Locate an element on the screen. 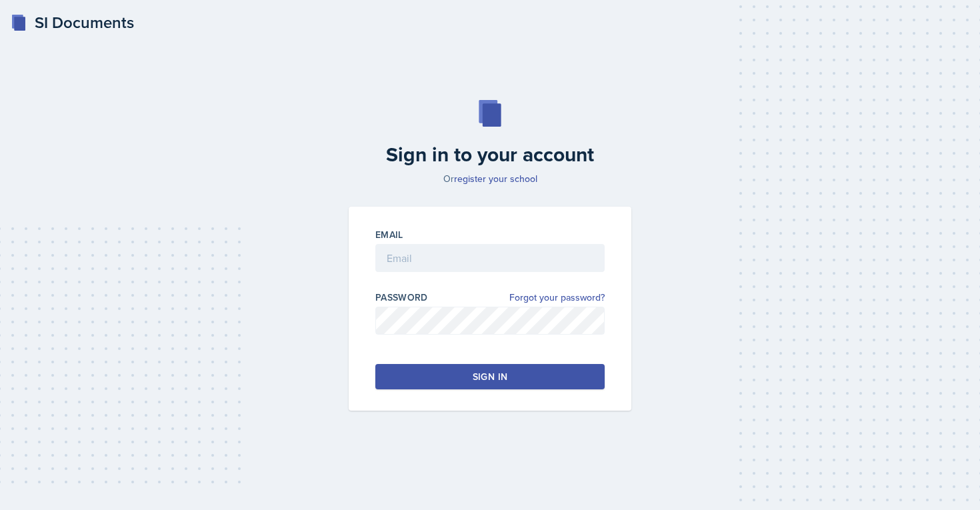 This screenshot has width=980, height=510. h2: Sign in to your account is located at coordinates (490, 154).